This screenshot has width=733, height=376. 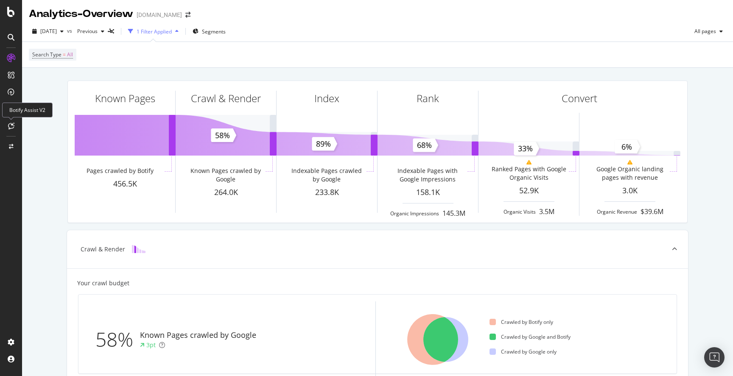 What do you see at coordinates (91, 31) in the screenshot?
I see `button: Previous` at bounding box center [91, 31].